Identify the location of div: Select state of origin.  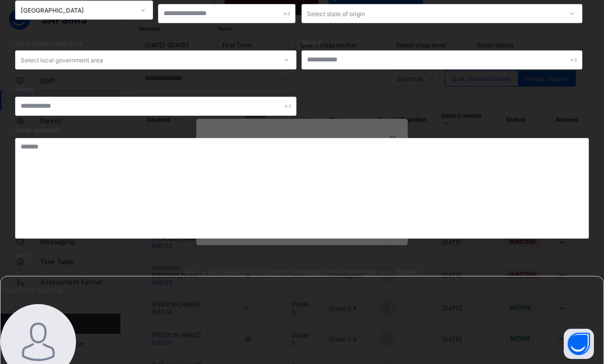
(336, 14).